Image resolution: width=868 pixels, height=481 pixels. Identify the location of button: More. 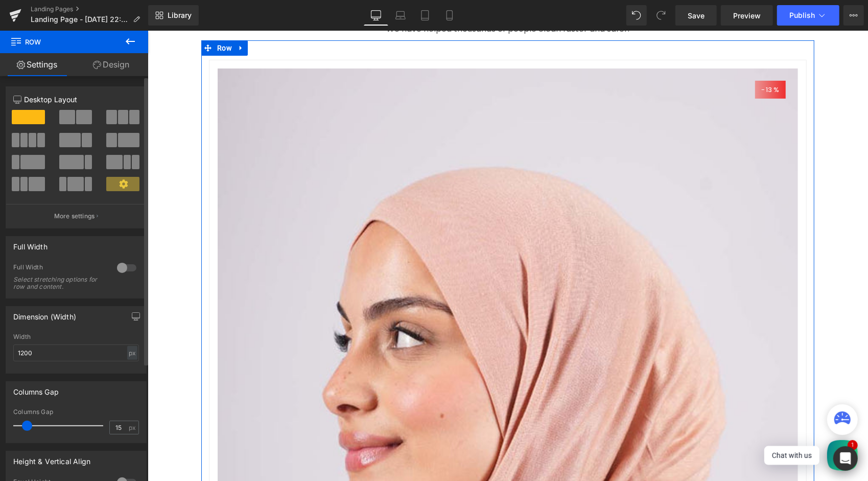
(854, 15).